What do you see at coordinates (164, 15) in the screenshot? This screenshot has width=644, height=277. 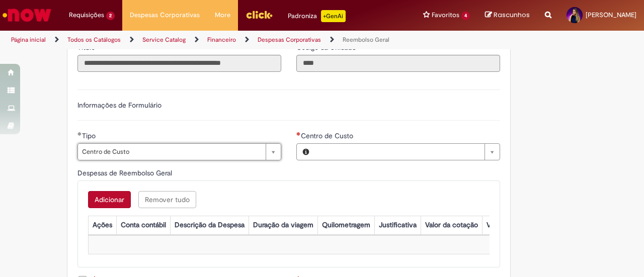 I see `span: Despesas Corporativas` at bounding box center [164, 15].